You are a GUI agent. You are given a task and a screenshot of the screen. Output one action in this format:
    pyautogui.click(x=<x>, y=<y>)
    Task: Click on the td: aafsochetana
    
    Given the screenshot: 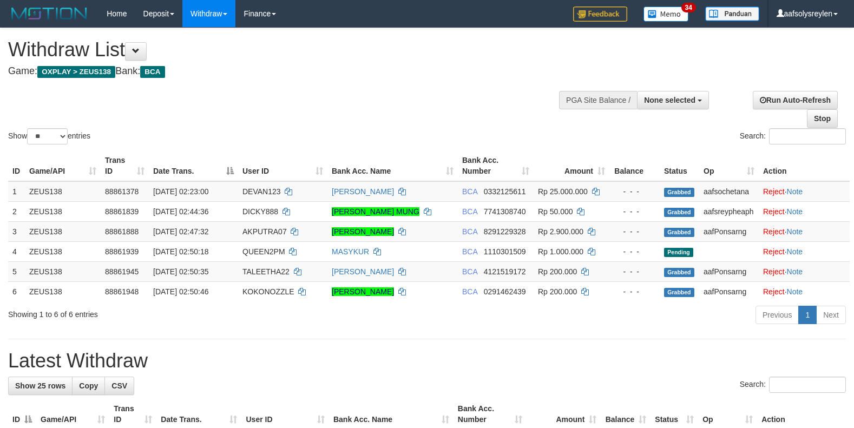 What is the action you would take?
    pyautogui.click(x=729, y=192)
    